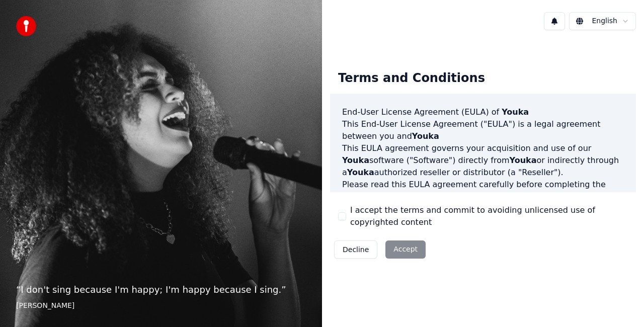 The height and width of the screenshot is (327, 644). Describe the element at coordinates (483, 112) in the screenshot. I see `h3: End-User License Agreement (EULA) of` at that location.